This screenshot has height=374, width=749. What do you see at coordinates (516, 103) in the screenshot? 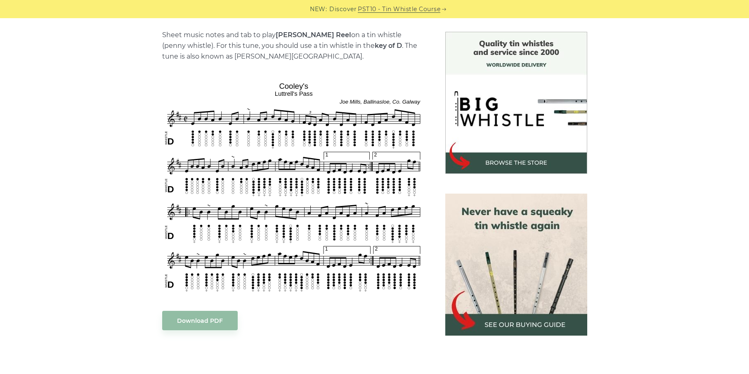
I see `img: BigWhistle Tin Whistle Store` at bounding box center [516, 103].